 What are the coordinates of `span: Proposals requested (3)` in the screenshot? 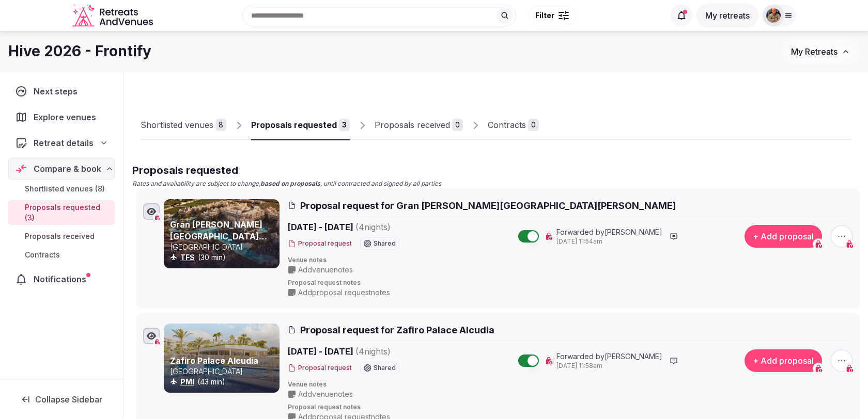 It's located at (67, 213).